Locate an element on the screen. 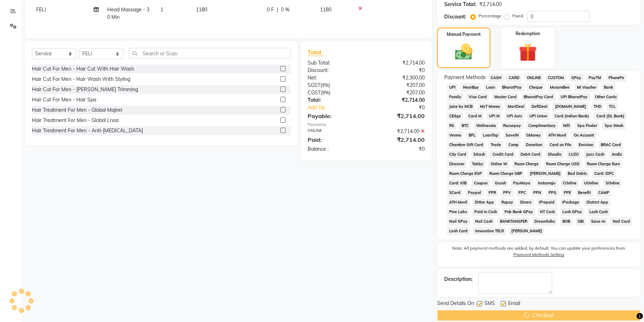  span: City Card is located at coordinates (458, 154).